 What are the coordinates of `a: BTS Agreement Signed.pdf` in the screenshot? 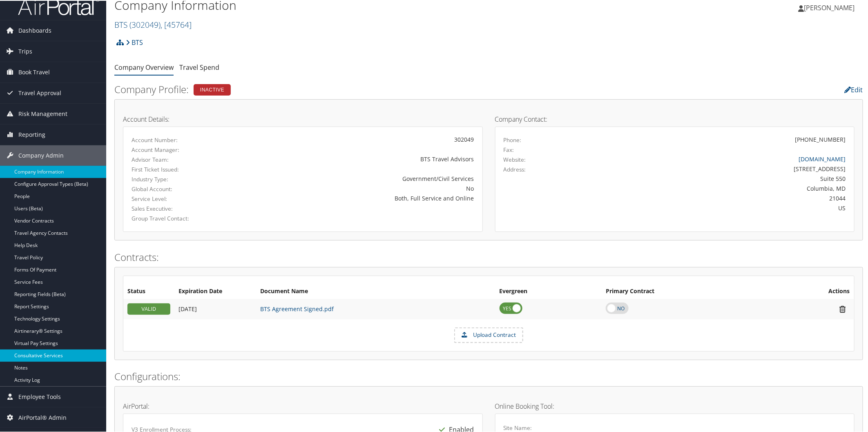 It's located at (297, 308).